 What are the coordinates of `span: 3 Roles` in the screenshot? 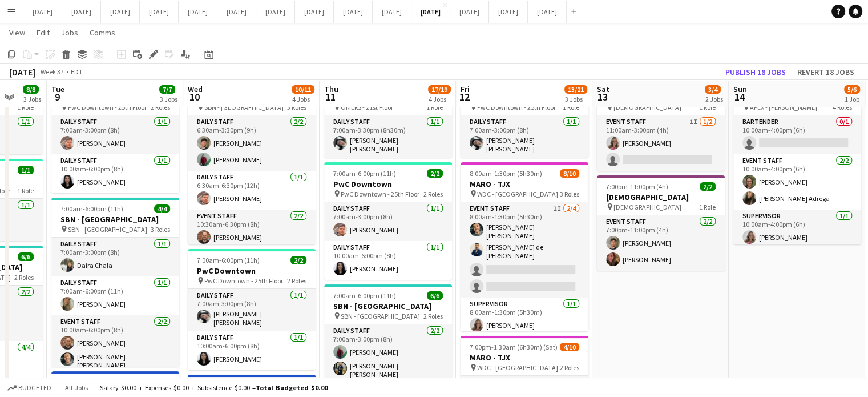 It's located at (570, 193).